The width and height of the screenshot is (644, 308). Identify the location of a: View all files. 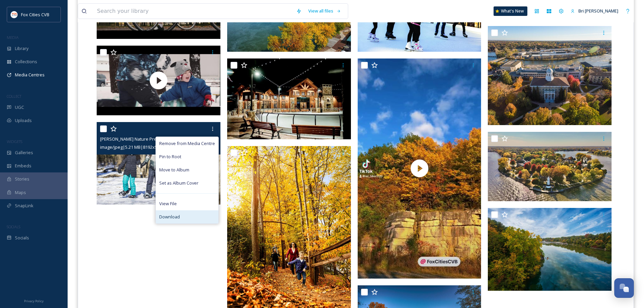
(324, 11).